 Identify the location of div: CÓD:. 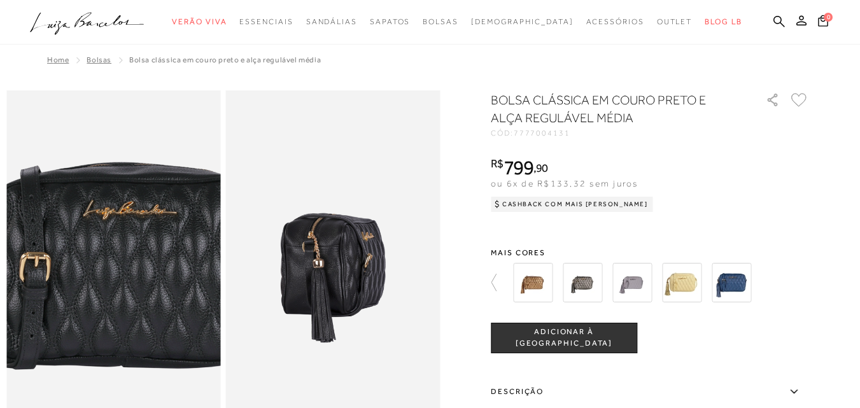
(618, 133).